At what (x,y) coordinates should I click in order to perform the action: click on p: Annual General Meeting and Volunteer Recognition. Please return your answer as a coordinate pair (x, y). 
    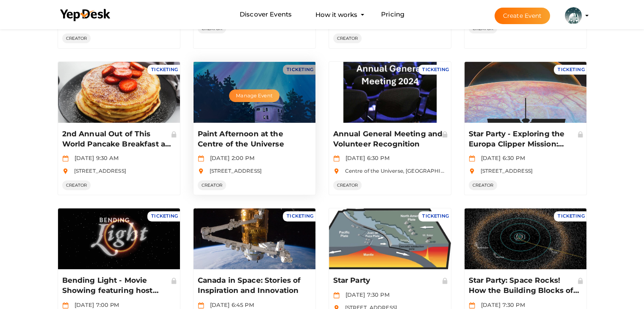
    Looking at the image, I should click on (388, 139).